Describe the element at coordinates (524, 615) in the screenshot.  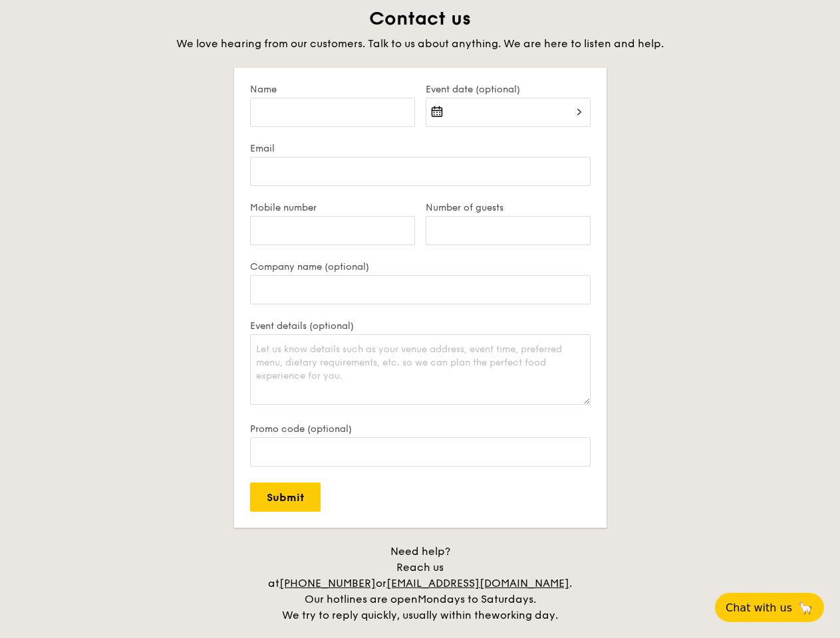
I see `span: working day.` at that location.